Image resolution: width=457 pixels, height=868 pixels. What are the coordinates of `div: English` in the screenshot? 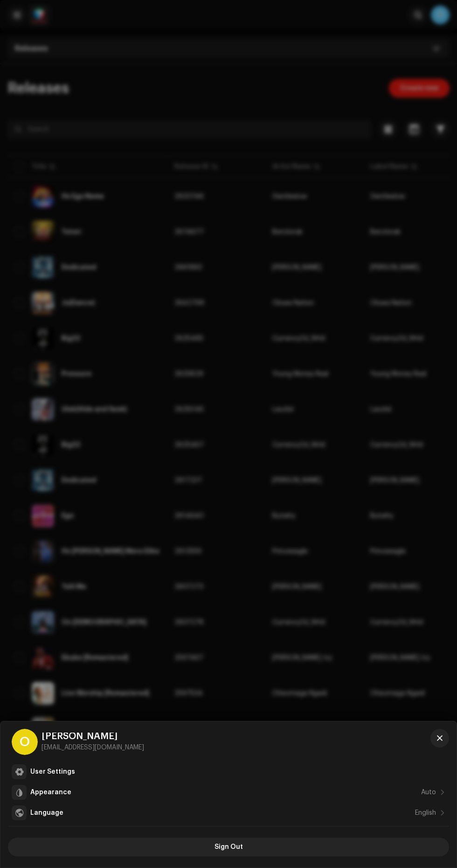 It's located at (426, 813).